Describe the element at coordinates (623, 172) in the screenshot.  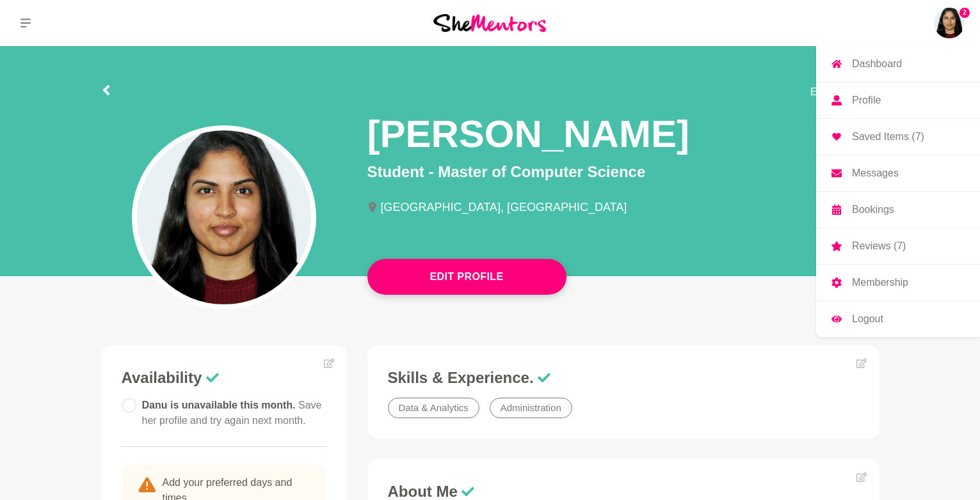
I see `p: Student - Master of Computer Science` at that location.